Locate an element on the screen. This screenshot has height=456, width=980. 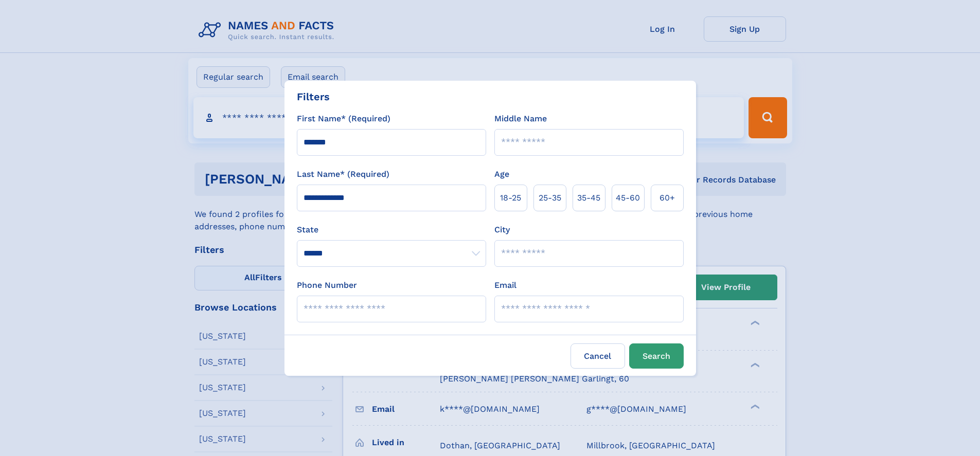
label: Last Name* (Required) is located at coordinates (343, 174).